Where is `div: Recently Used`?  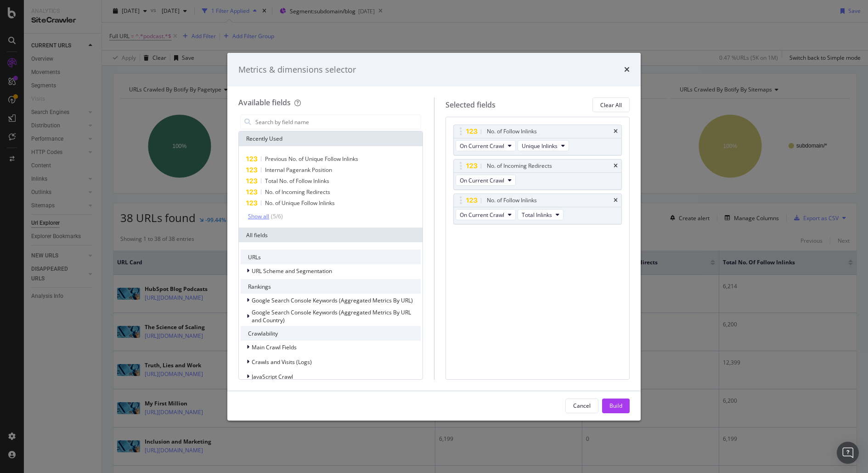
div: Recently Used is located at coordinates (331, 139).